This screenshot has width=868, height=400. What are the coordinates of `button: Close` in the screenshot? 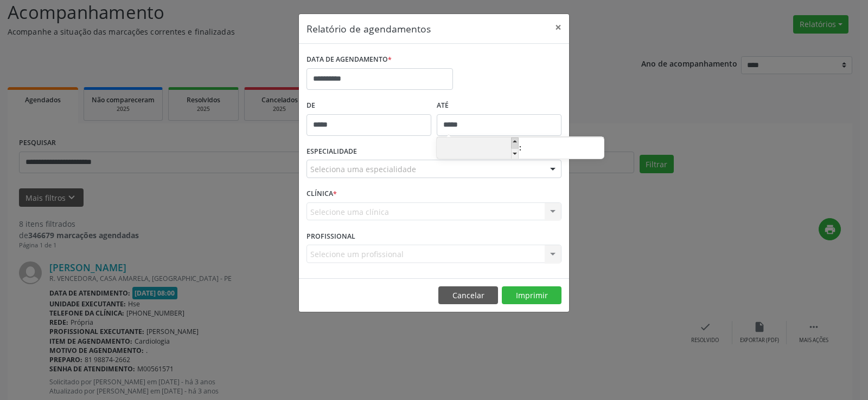 It's located at (559, 27).